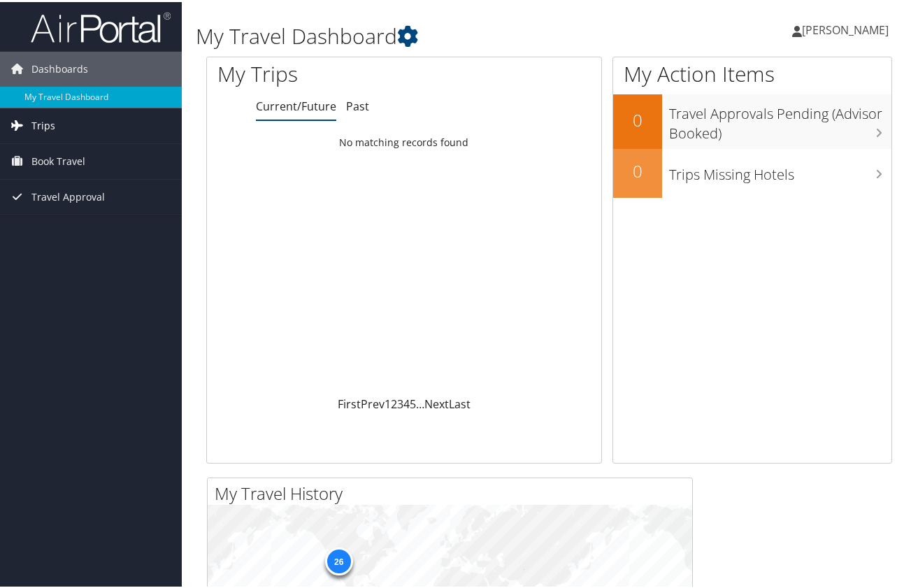 This screenshot has height=588, width=911. What do you see at coordinates (453, 492) in the screenshot?
I see `h2: My Travel History` at bounding box center [453, 492].